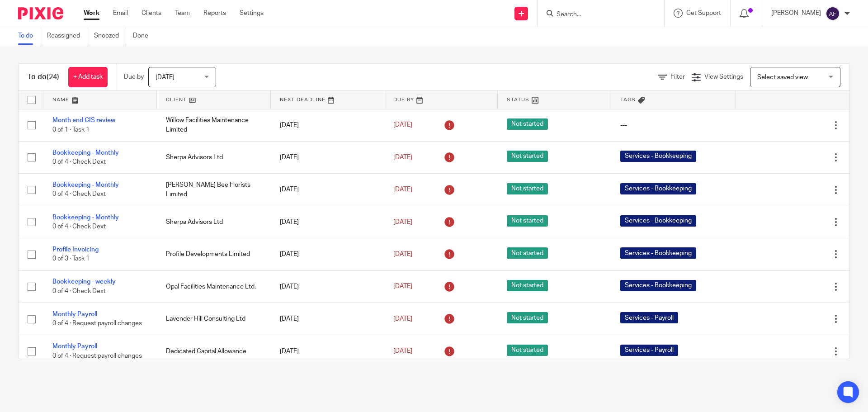  Describe the element at coordinates (832, 14) in the screenshot. I see `img: svg%3E` at that location.